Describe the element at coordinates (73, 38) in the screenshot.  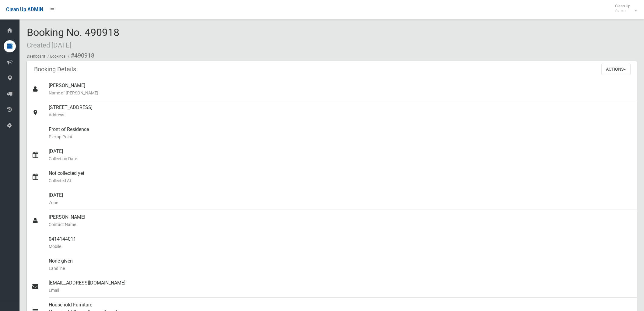
I see `span: Booking No. 490918` at that location.